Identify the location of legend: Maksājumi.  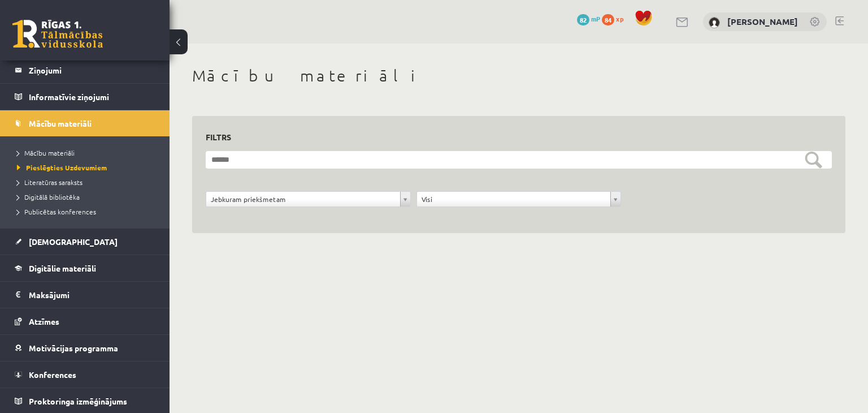
(92, 295).